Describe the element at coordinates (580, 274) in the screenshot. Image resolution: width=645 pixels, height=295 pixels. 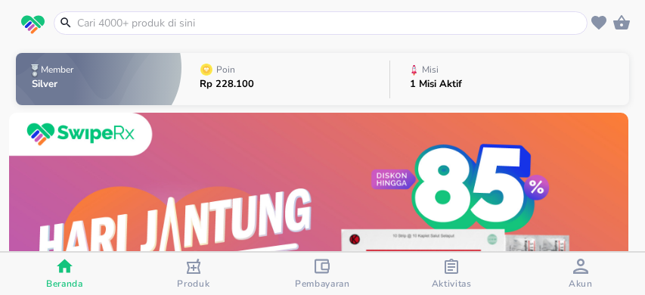
I see `button: Akun` at that location.